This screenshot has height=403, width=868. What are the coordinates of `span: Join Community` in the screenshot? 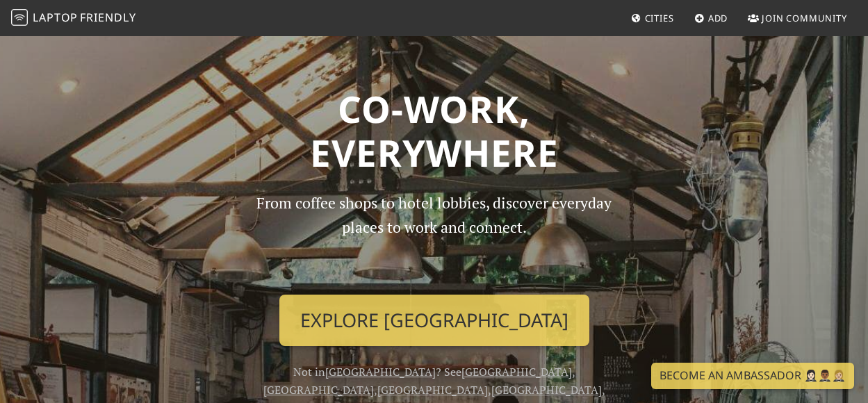 It's located at (805, 18).